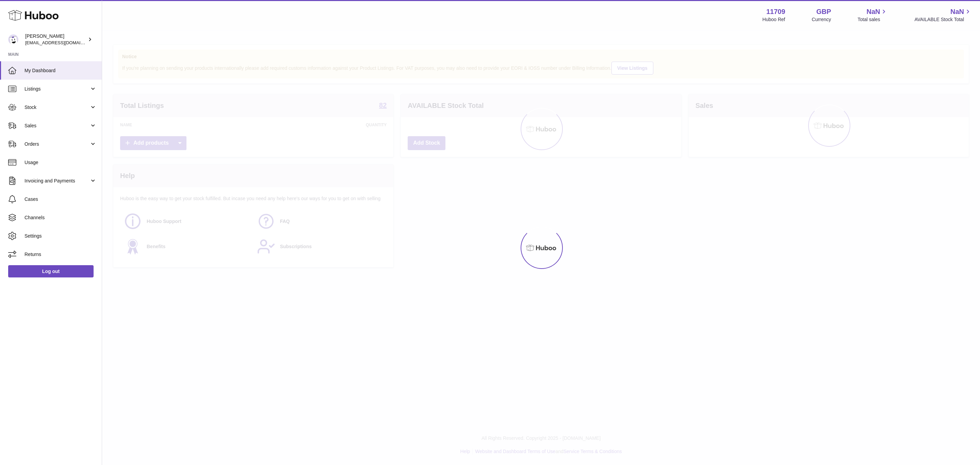 This screenshot has width=980, height=465. What do you see at coordinates (943, 15) in the screenshot?
I see `a: NaN AVAILABLE Stock Total` at bounding box center [943, 15].